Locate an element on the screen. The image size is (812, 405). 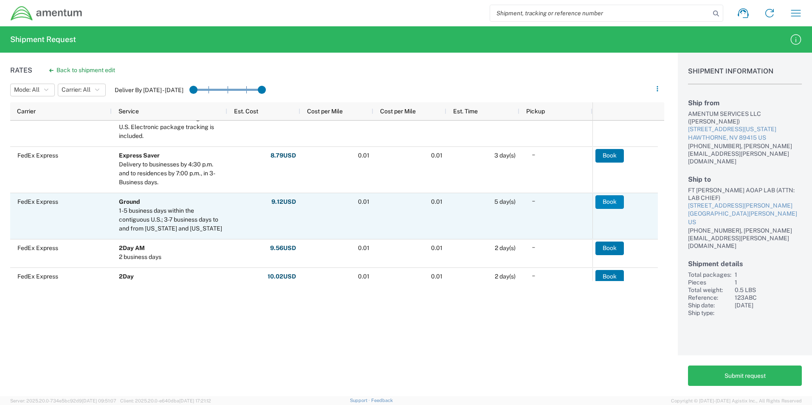
button: Mode: All is located at coordinates (32, 90).